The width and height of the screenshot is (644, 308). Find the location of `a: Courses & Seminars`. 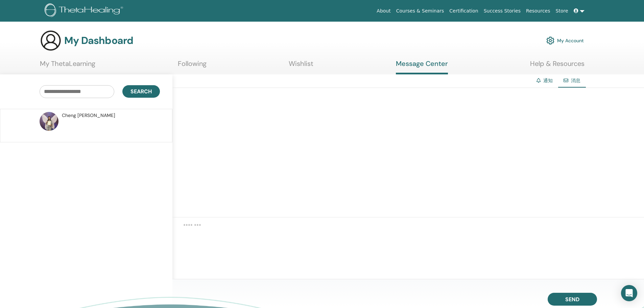

a: Courses & Seminars is located at coordinates (421, 11).